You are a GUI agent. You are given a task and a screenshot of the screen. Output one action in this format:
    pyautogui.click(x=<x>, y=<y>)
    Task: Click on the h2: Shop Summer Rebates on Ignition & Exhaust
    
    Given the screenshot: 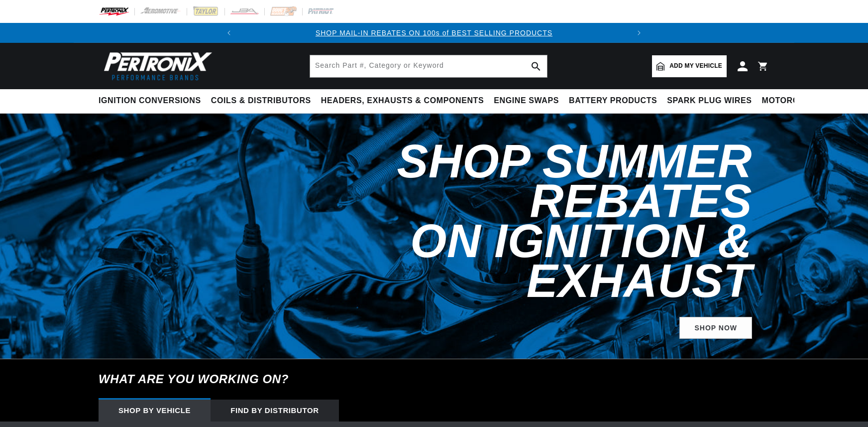 What is the action you would take?
    pyautogui.click(x=539, y=221)
    